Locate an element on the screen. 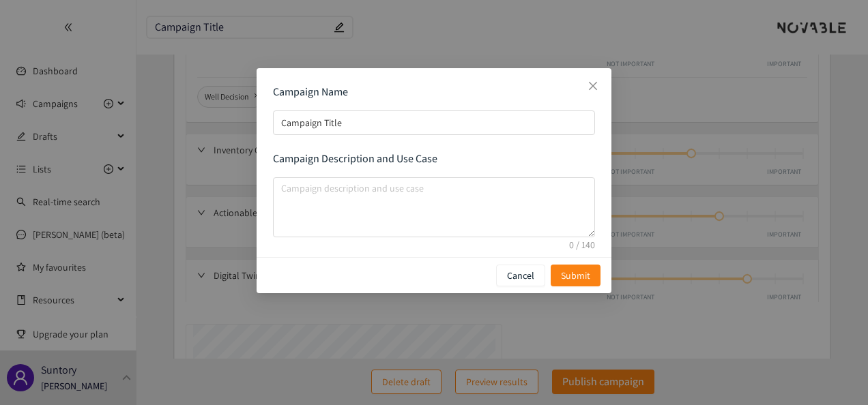  span: Submit is located at coordinates (576, 276).